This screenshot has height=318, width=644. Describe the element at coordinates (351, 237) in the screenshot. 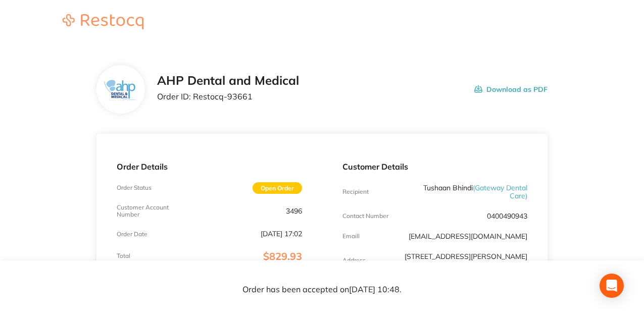

I see `p: Emaill` at that location.